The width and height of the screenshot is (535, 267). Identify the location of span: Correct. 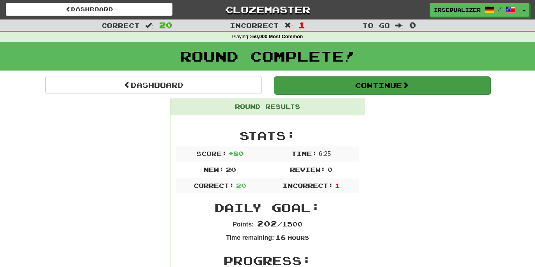
(121, 25).